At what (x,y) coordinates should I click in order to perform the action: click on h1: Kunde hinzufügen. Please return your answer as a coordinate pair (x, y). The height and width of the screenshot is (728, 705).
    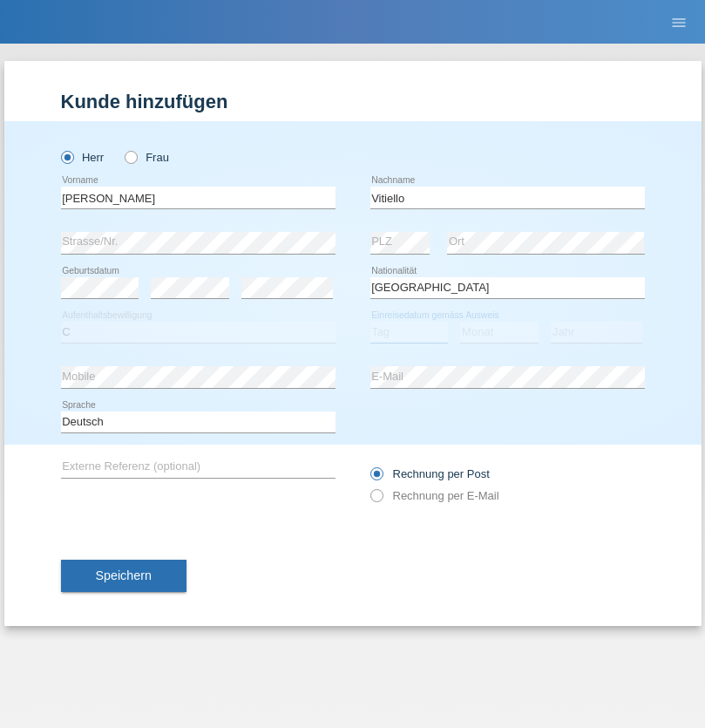
    Looking at the image, I should click on (353, 101).